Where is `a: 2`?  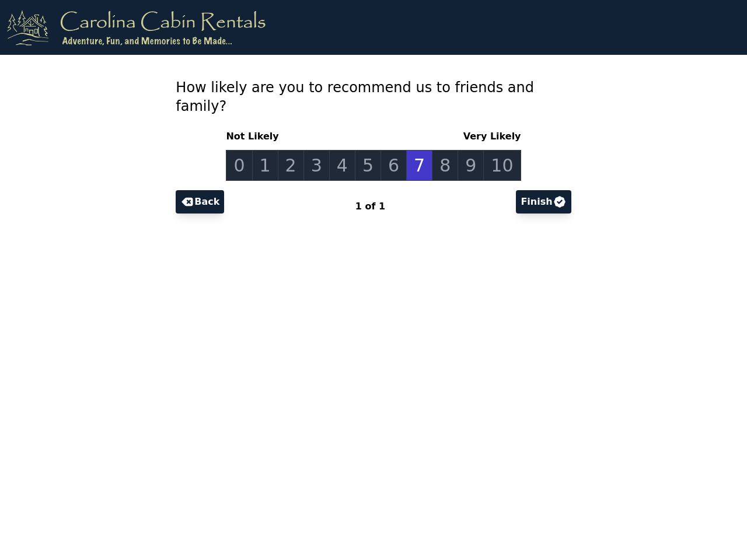
a: 2 is located at coordinates (291, 165).